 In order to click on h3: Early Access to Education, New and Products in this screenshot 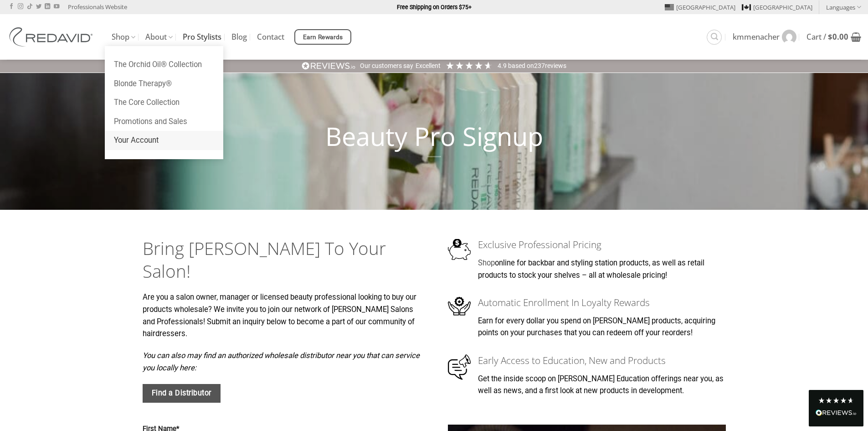, I will do `click(602, 361)`.